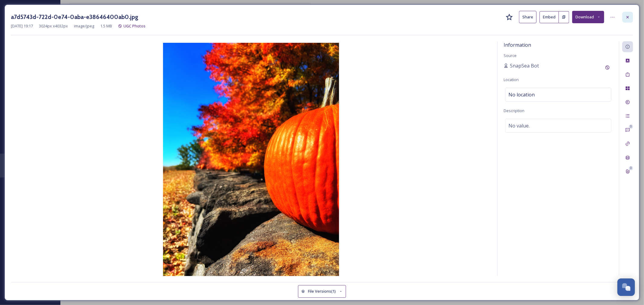 This screenshot has width=644, height=305. What do you see at coordinates (251, 160) in the screenshot?
I see `img: 1bjByoN5c0rONOUKO6z0e5ZBBnhhWaoxv.jpg` at bounding box center [251, 160].